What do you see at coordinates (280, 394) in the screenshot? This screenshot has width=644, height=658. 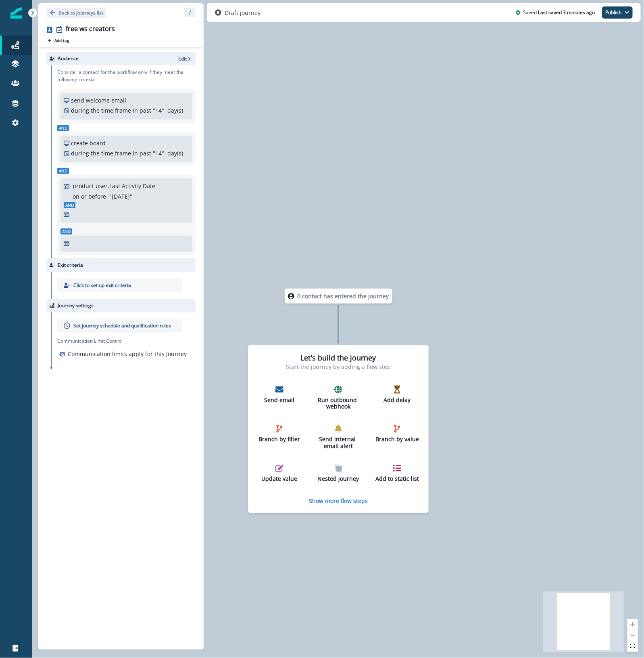 I see `button: Send email` at bounding box center [280, 394].